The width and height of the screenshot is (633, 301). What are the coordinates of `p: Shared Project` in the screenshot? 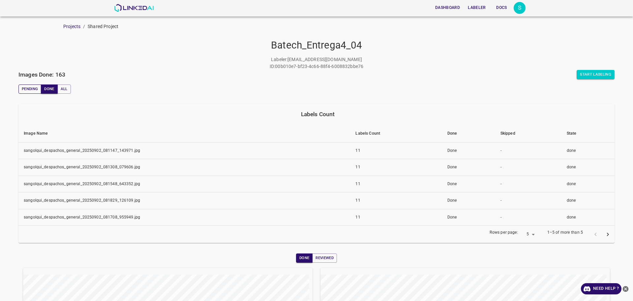 It's located at (103, 26).